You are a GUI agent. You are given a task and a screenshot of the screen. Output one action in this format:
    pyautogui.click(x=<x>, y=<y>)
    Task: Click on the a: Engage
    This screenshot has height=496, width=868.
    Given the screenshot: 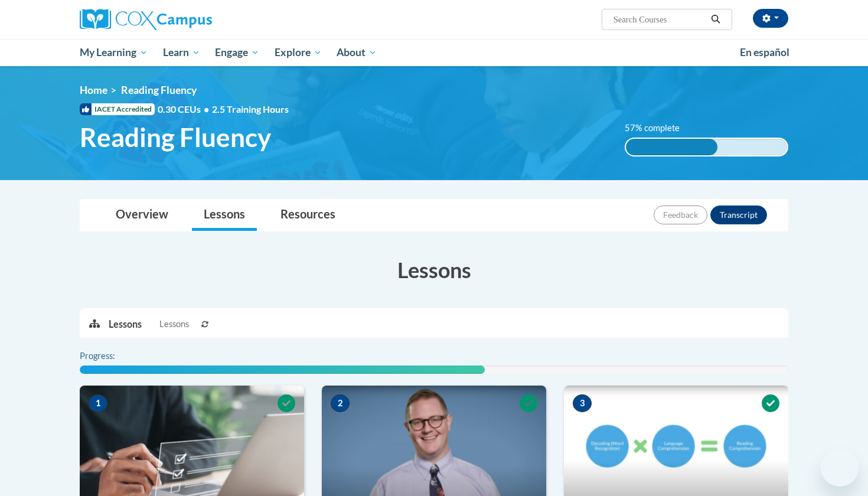 What is the action you would take?
    pyautogui.click(x=237, y=53)
    